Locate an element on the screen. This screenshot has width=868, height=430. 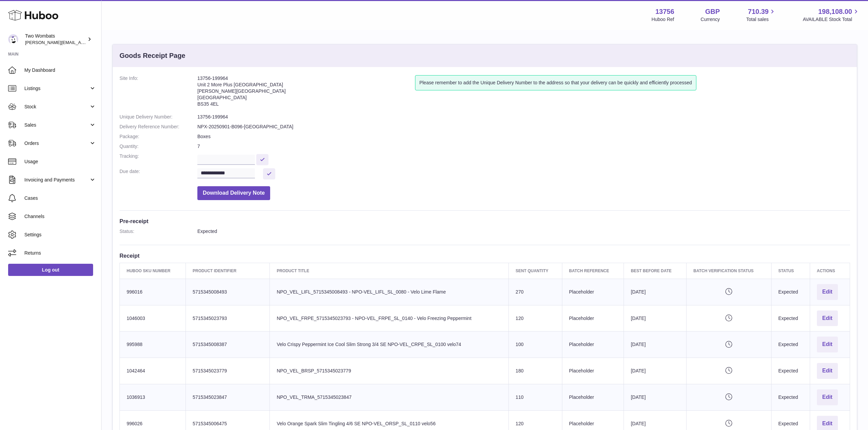
span: Returns is located at coordinates (60, 253).